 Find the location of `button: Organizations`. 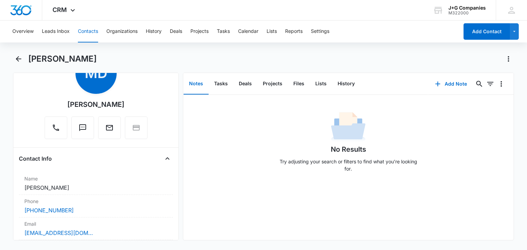

button: Organizations is located at coordinates (122, 32).